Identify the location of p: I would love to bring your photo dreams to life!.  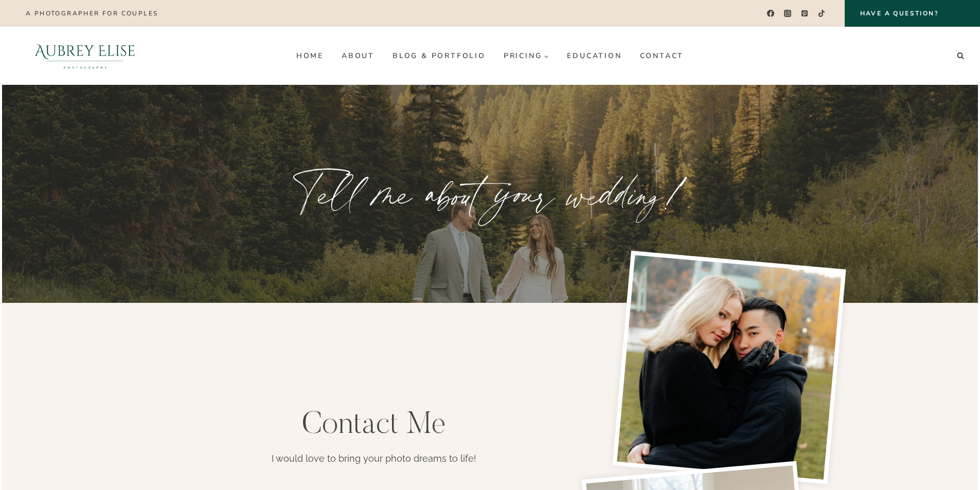
(374, 458).